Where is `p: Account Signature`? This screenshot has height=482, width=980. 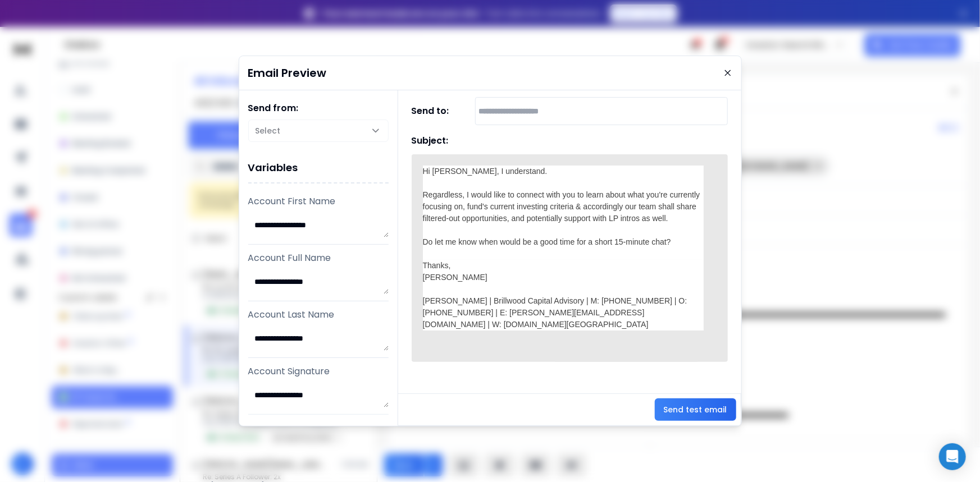 p: Account Signature is located at coordinates (318, 371).